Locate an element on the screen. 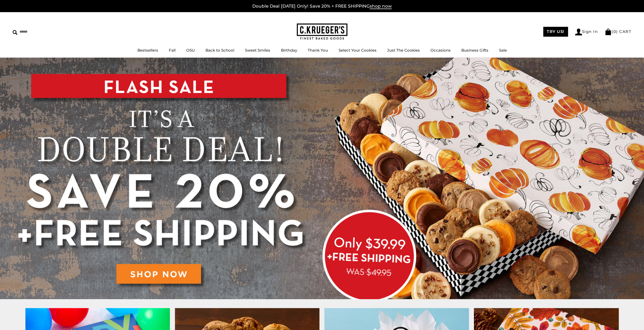  a: OSU is located at coordinates (190, 50).